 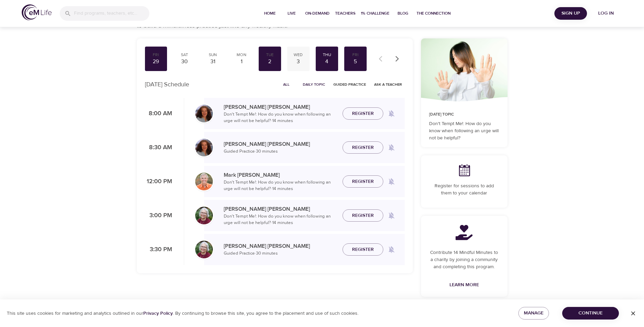 What do you see at coordinates (355, 62) in the screenshot?
I see `div: 5` at bounding box center [355, 62].